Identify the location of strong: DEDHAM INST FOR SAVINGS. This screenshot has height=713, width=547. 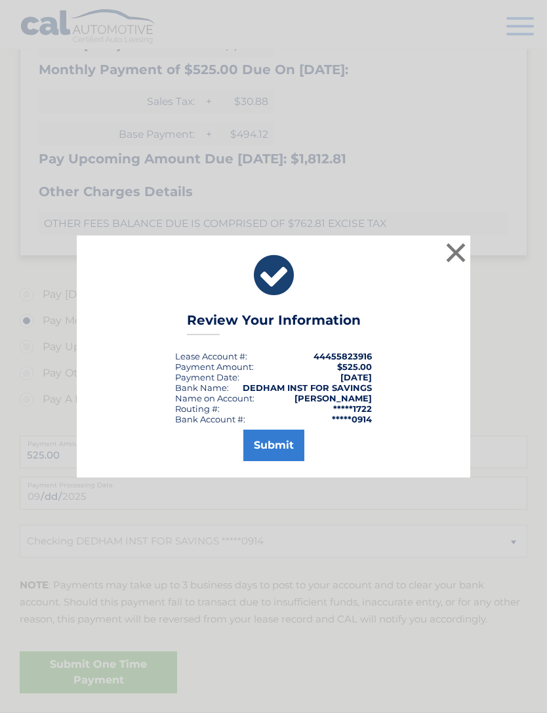
(307, 388).